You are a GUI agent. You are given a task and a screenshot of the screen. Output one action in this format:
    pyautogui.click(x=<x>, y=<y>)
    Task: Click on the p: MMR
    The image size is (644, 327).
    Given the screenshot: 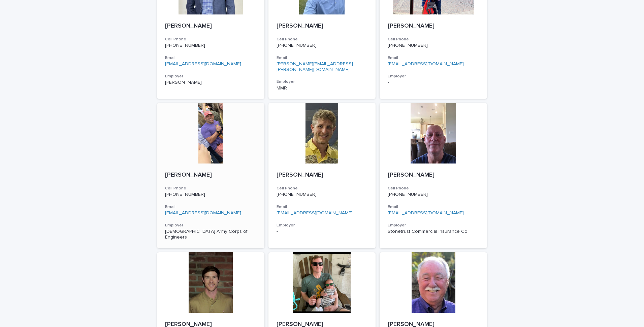 What is the action you would take?
    pyautogui.click(x=322, y=88)
    